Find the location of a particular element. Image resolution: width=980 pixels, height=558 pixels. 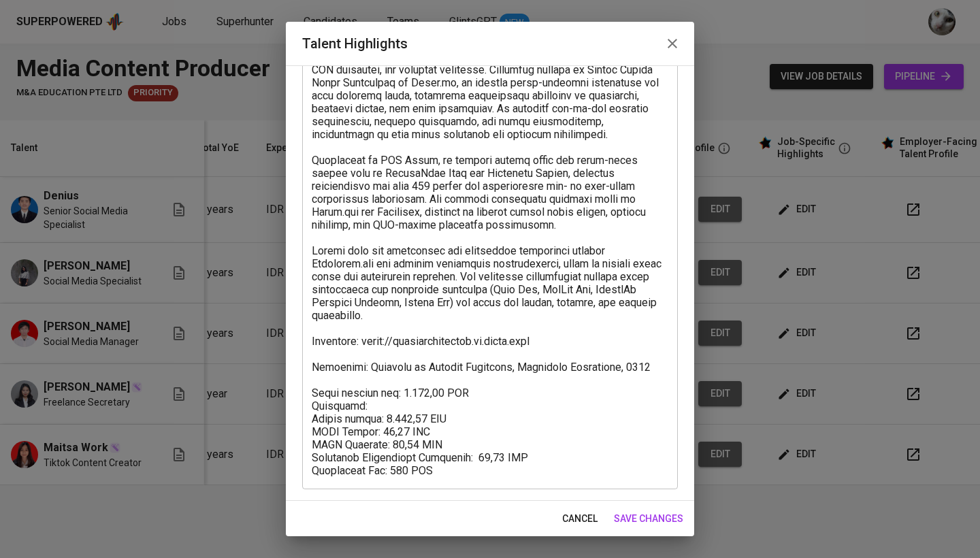

textarea: Loremi do s ametconse adi elitseddoeiusm temporincidi utla etdo magn aliqu en adminimven quisno e... is located at coordinates (490, 257).